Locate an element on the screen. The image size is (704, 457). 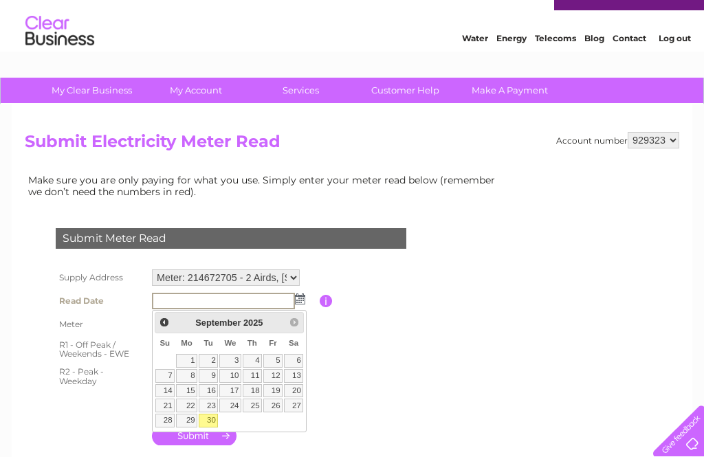
a: 24 is located at coordinates (230, 406).